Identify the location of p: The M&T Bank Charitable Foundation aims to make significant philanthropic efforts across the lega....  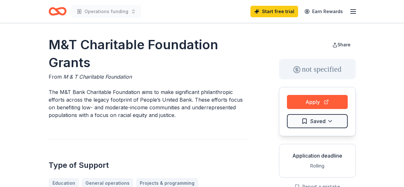
(148, 104).